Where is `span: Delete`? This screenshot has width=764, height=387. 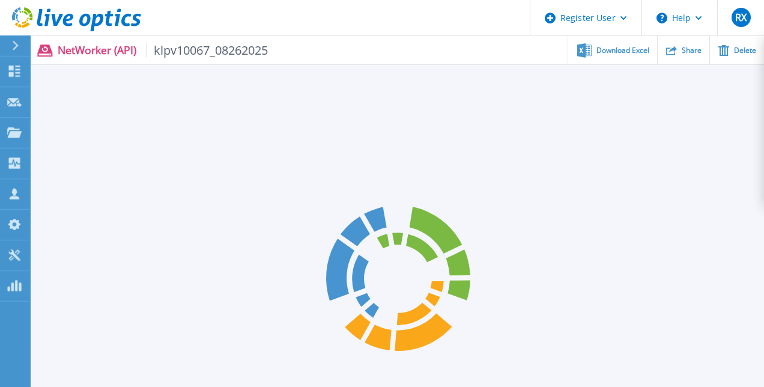
span: Delete is located at coordinates (745, 50).